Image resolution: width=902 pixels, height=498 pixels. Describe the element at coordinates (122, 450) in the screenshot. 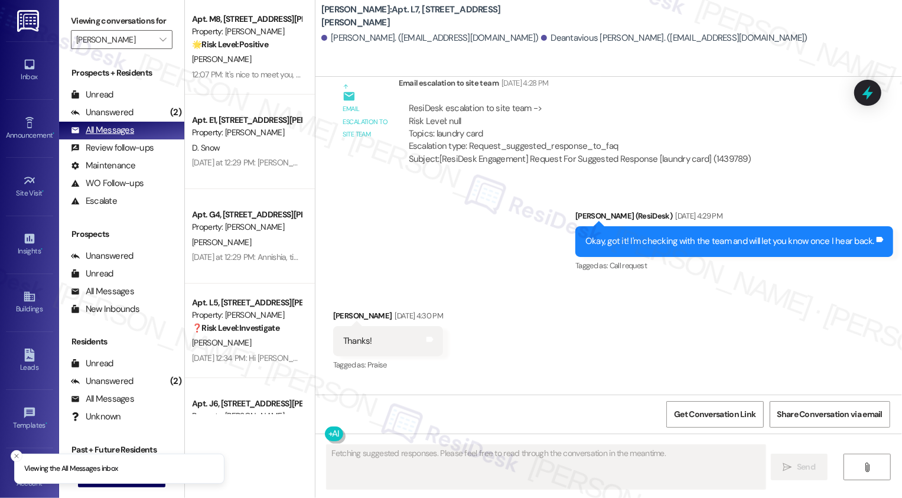

I see `div: Past + Future Residents` at that location.